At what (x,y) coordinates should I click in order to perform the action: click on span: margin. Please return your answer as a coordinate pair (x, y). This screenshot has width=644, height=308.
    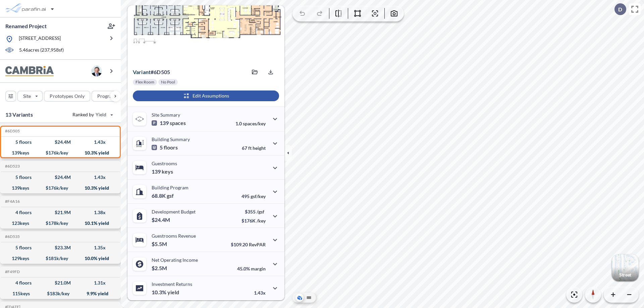
    Looking at the image, I should click on (258, 268).